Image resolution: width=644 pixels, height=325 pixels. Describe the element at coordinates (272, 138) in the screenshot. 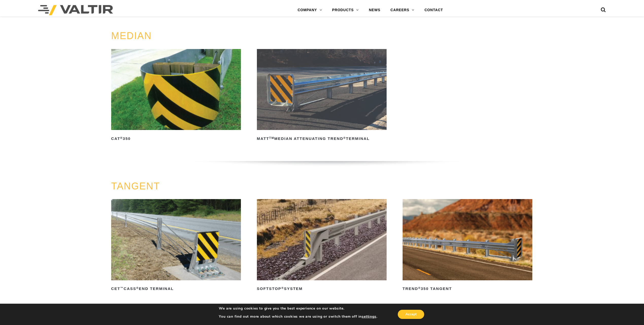

I see `sup: TM` at that location.